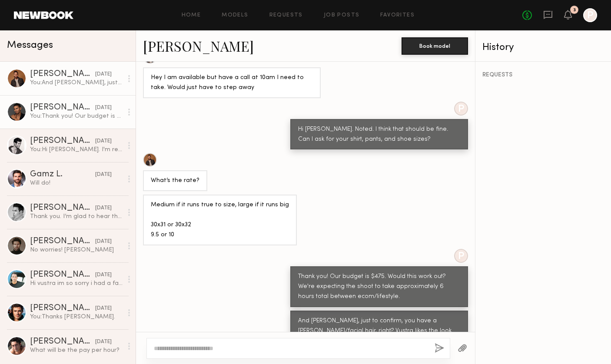 The height and width of the screenshot is (364, 611). What do you see at coordinates (590, 15) in the screenshot?
I see `a: P` at bounding box center [590, 15].